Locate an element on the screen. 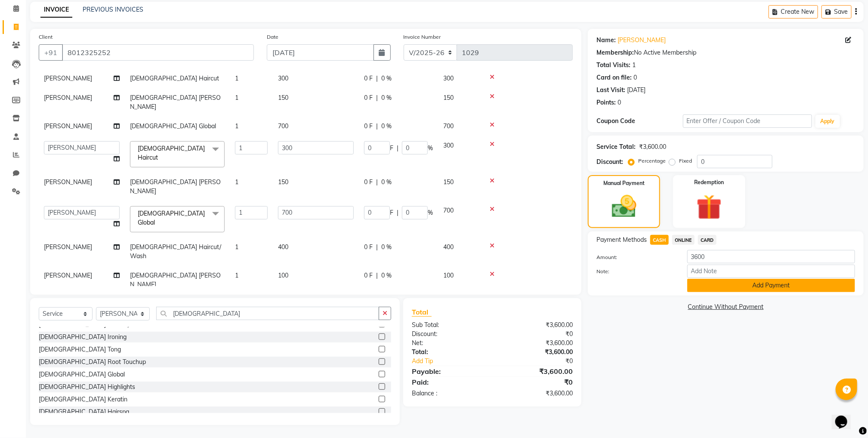 The height and width of the screenshot is (438, 868). div: 0 is located at coordinates (619, 103).